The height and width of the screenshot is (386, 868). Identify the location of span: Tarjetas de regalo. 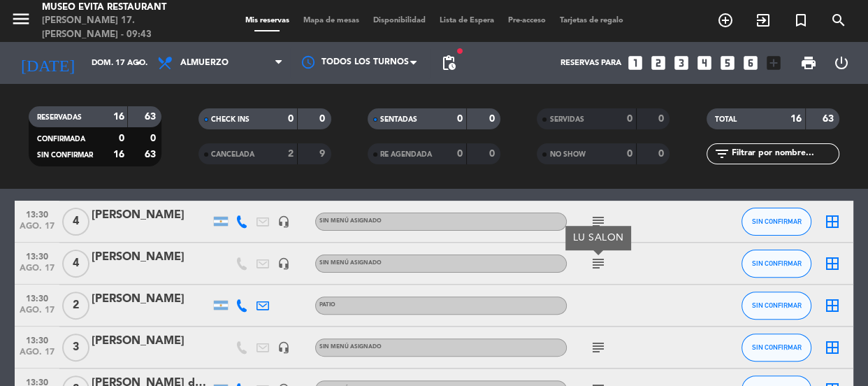
(591, 21).